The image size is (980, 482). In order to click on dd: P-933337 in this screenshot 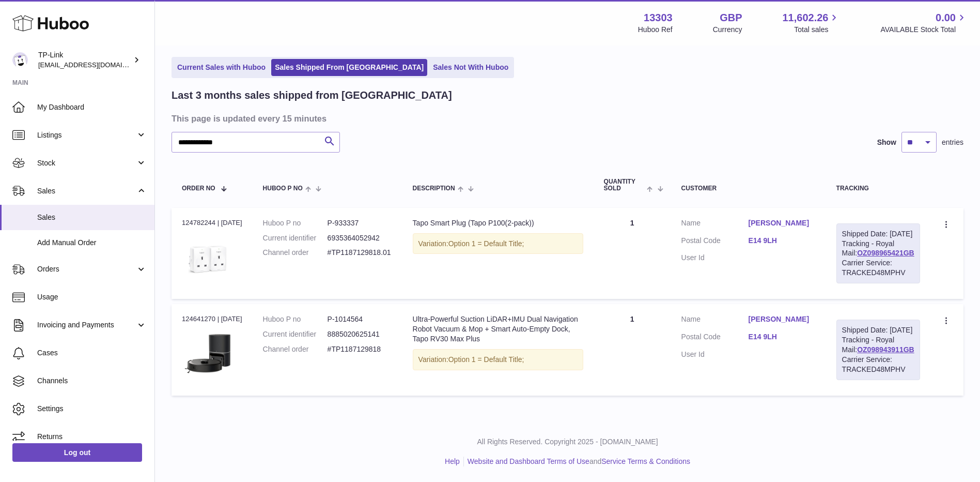, I will do `click(360, 222)`.